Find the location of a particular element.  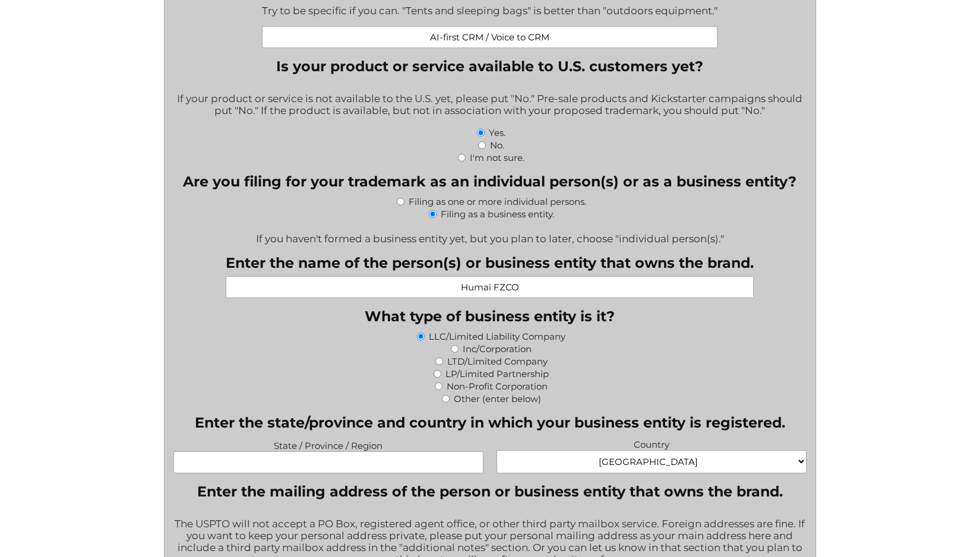

label: LTD/Limited Company is located at coordinates (497, 361).